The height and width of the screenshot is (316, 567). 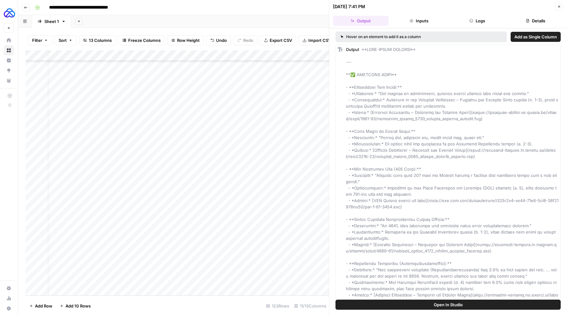 What do you see at coordinates (245, 40) in the screenshot?
I see `button: Redo` at bounding box center [245, 40].